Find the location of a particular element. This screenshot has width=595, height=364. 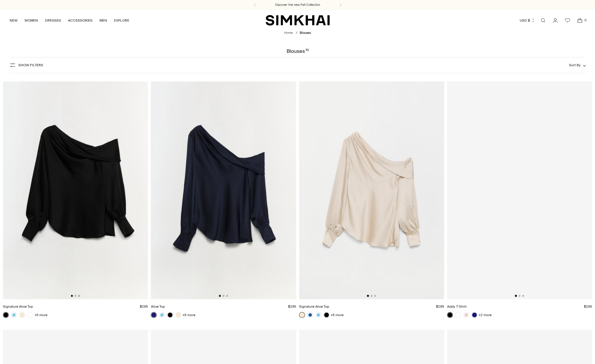

div: 10 is located at coordinates (307, 51).